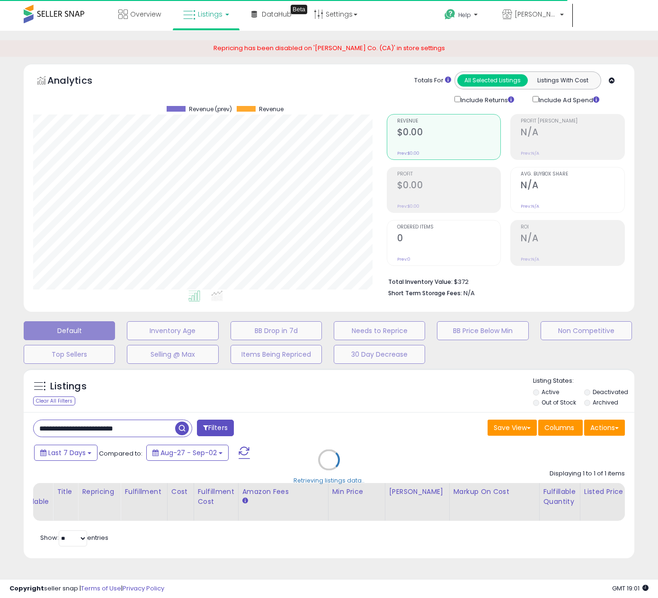 The image size is (658, 598). I want to click on small: Prev: 0, so click(404, 259).